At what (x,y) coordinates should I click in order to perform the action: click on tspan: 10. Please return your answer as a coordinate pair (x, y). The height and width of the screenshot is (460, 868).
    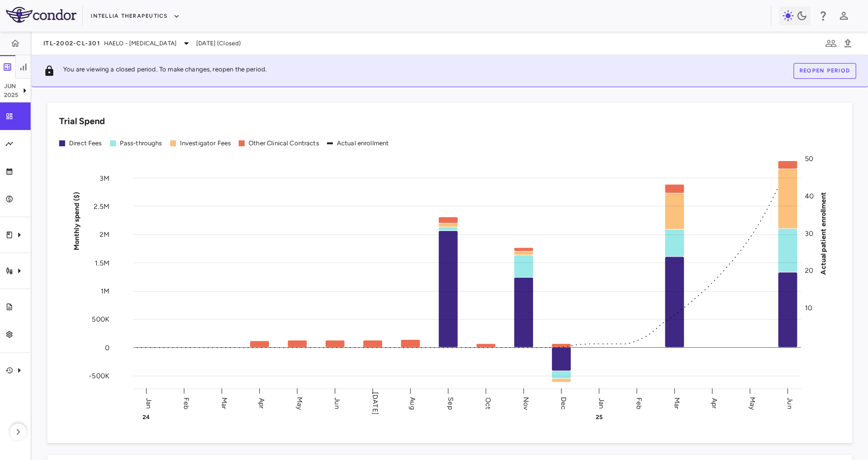
    Looking at the image, I should click on (809, 308).